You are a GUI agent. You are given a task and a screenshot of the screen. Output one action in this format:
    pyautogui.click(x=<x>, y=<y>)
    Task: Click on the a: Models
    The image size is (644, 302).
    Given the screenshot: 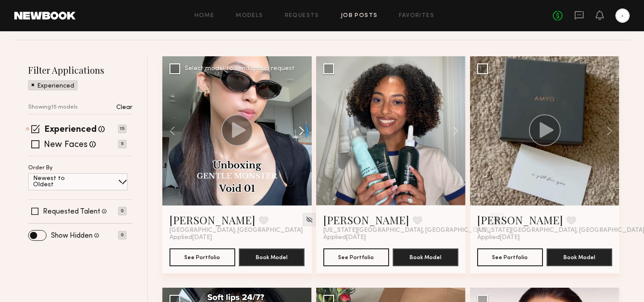 What is the action you would take?
    pyautogui.click(x=249, y=16)
    